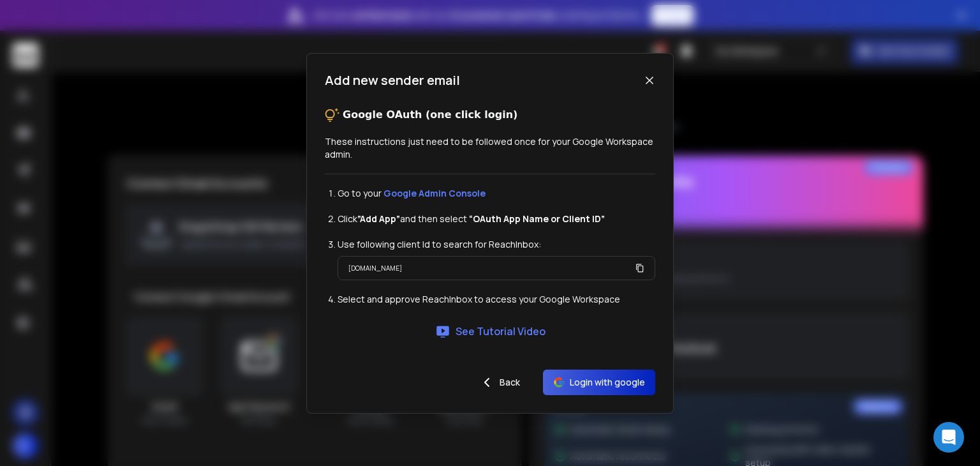  What do you see at coordinates (392, 80) in the screenshot?
I see `h1: Add new sender email` at bounding box center [392, 80].